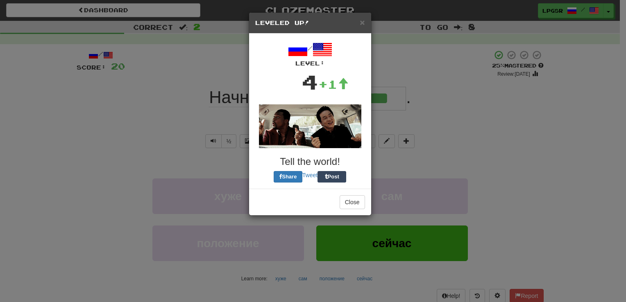 Image resolution: width=626 pixels, height=302 pixels. What do you see at coordinates (310, 63) in the screenshot?
I see `div: Level:` at bounding box center [310, 63].